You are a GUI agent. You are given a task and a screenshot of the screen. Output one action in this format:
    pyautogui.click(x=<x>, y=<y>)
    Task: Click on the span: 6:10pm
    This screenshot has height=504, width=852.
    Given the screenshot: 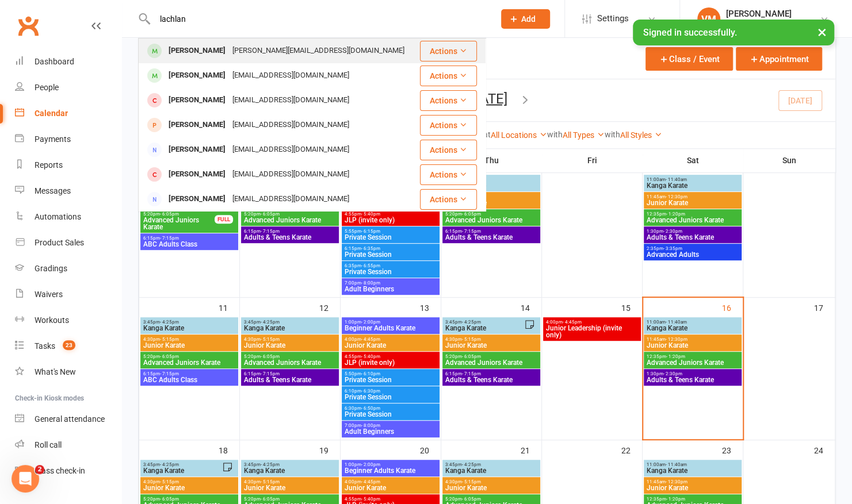 What is the action you would take?
    pyautogui.click(x=391, y=391)
    